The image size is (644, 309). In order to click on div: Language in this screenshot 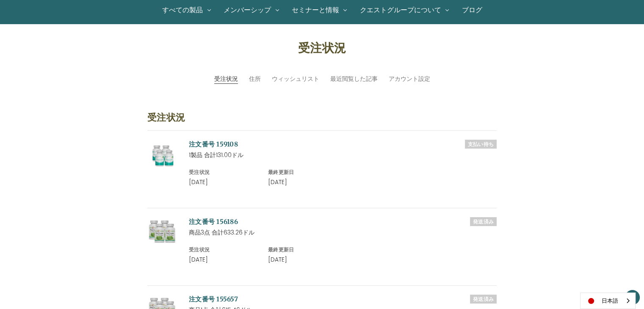, I will do `click(607, 301)`.